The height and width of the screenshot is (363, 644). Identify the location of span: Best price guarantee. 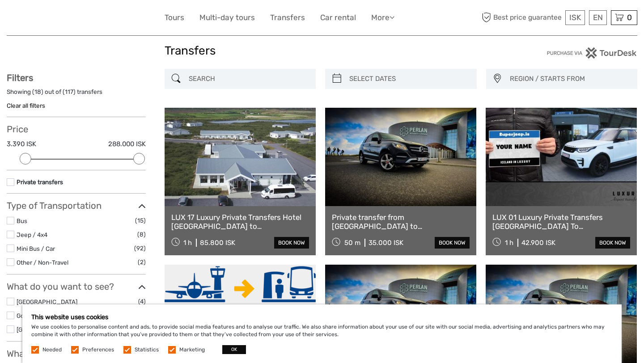
(521, 17).